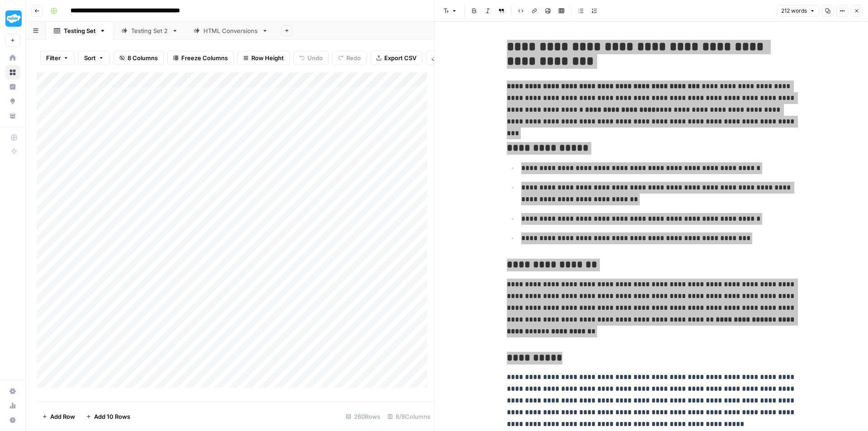 The image size is (868, 431). I want to click on button: Add 10 Rows, so click(108, 417).